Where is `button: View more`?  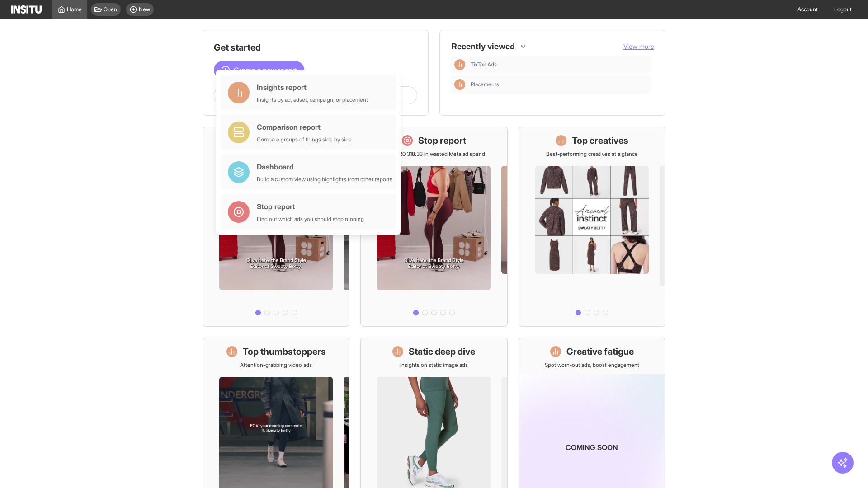 button: View more is located at coordinates (638, 46).